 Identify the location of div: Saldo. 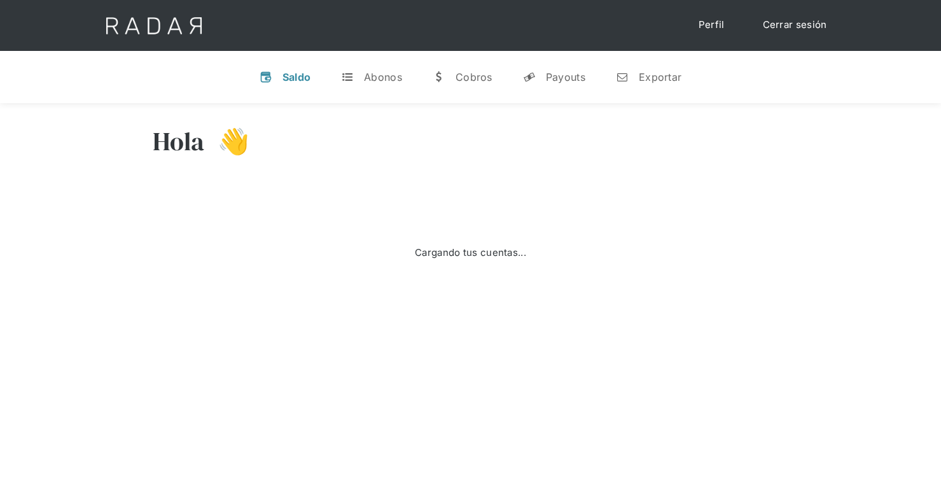
(297, 77).